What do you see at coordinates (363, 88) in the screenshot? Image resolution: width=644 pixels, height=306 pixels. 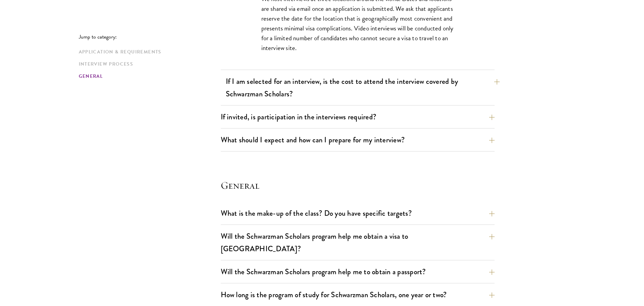 I see `button: If I am selected for an interview, is the cost to attend the interview covered by Schwarzman Scho...` at bounding box center [363, 88].